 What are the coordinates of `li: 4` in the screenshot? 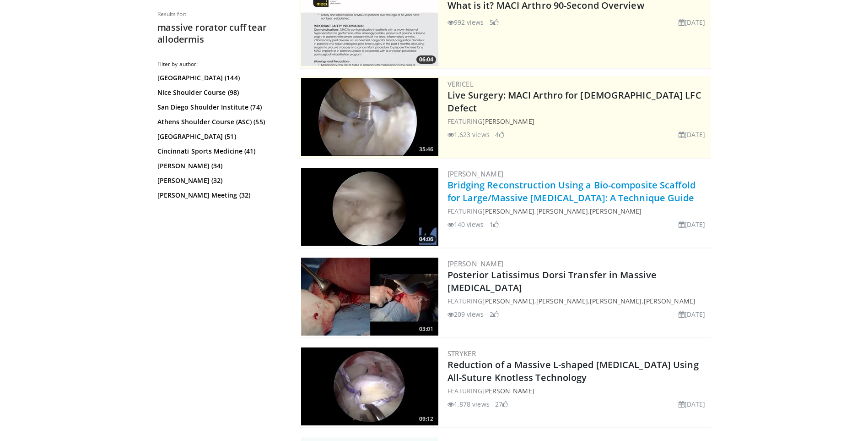 It's located at (500, 134).